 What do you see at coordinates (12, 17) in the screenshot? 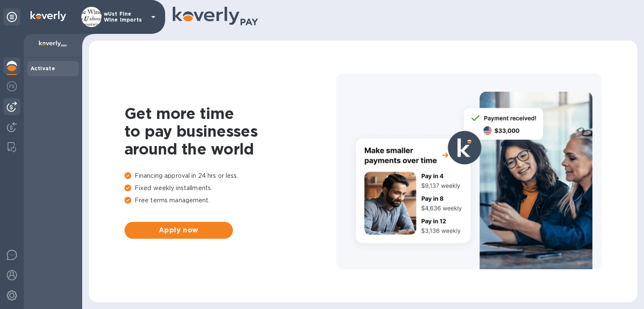
I see `div: Unpin categories` at bounding box center [12, 17].